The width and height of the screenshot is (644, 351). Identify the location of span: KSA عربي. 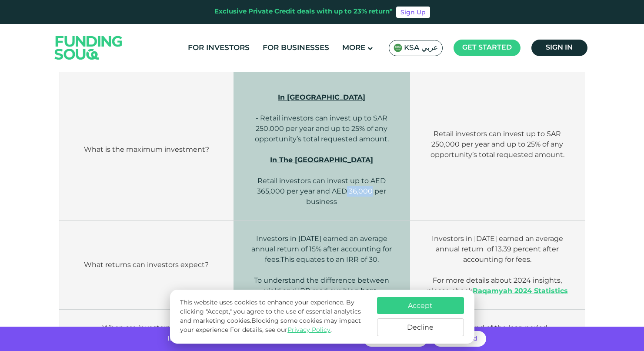
(421, 48).